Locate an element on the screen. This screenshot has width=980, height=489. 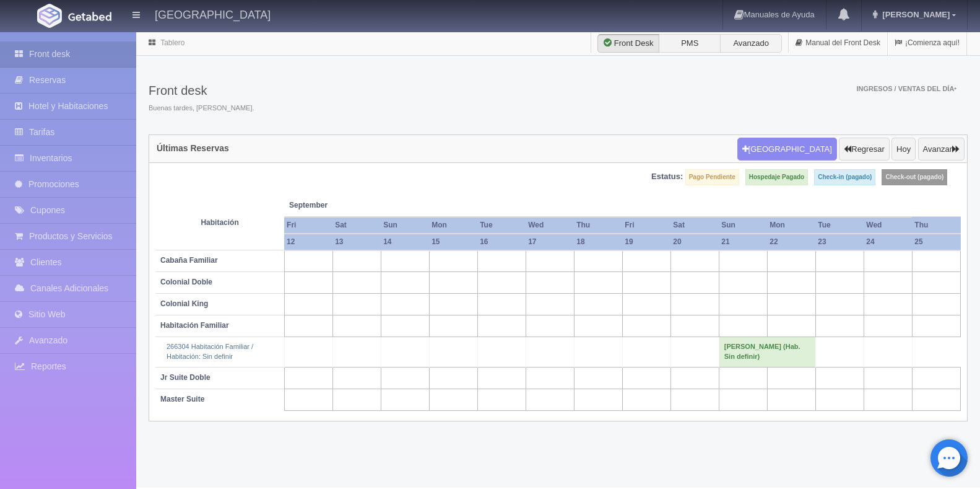
th: 22 is located at coordinates (791, 242).